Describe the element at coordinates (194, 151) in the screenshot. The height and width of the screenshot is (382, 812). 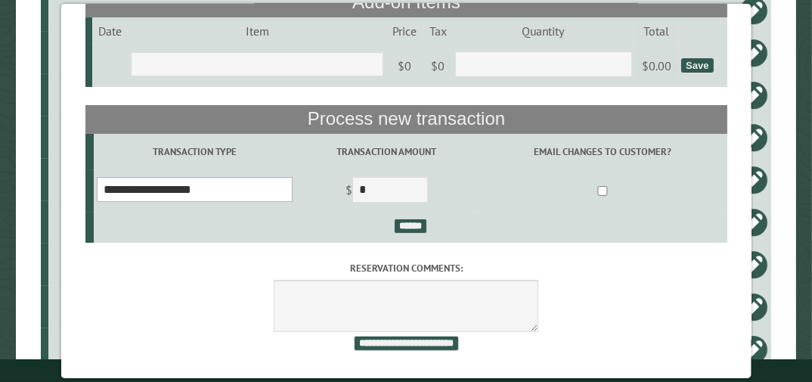
I see `label: Transaction Type` at that location.